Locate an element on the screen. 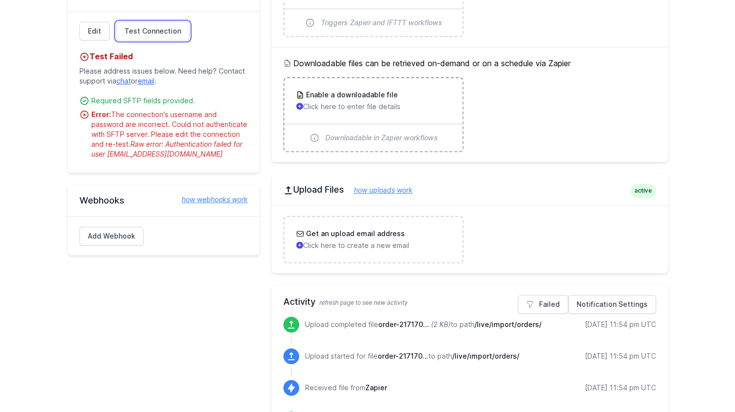 This screenshot has height=412, width=735. h2: Upload Files is located at coordinates (469, 190).